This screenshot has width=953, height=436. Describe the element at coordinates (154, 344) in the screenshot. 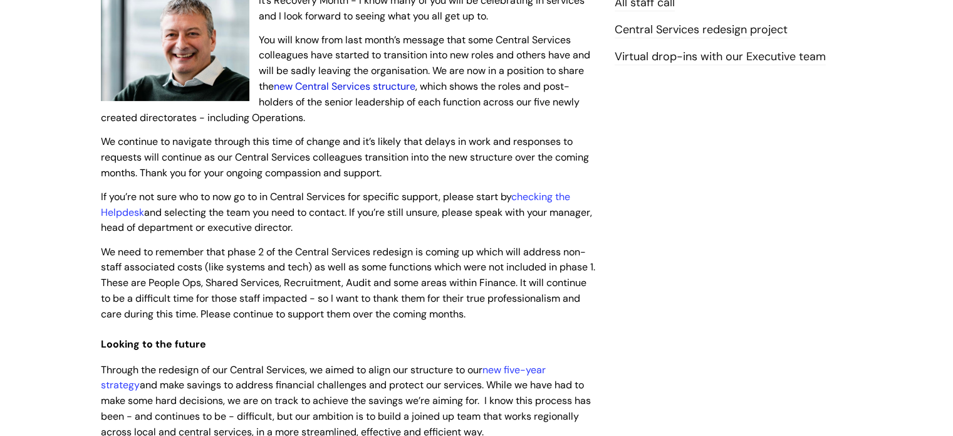

I see `span: Looking to the future` at that location.